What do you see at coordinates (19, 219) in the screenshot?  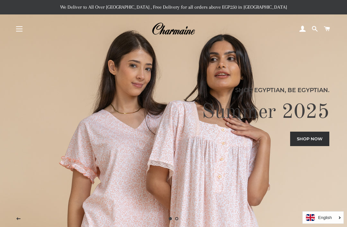 I see `button: Previous slide` at bounding box center [19, 219].